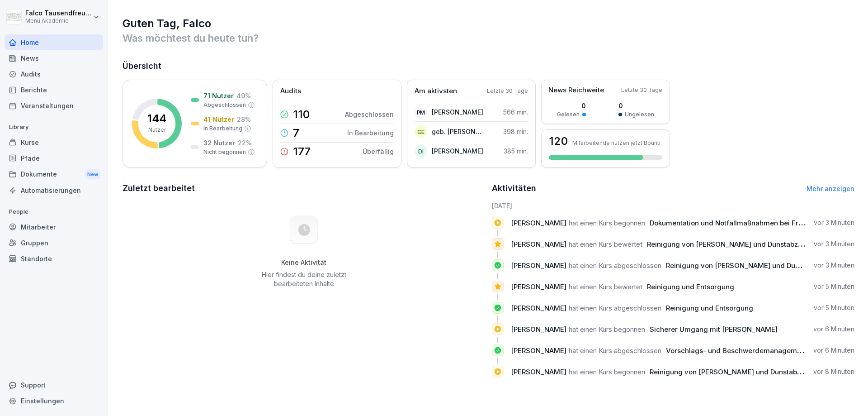  I want to click on p: 7, so click(296, 133).